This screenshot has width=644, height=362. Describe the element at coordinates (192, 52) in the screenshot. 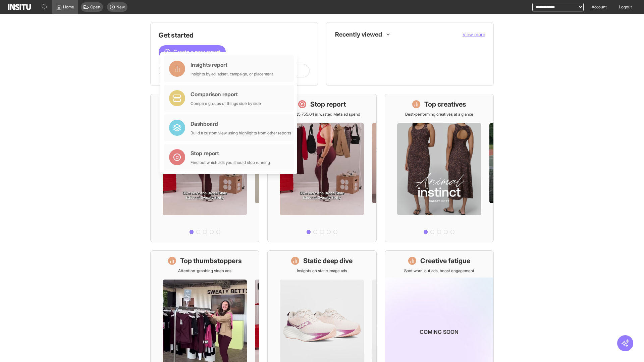

I see `button: Create a new report` at that location.